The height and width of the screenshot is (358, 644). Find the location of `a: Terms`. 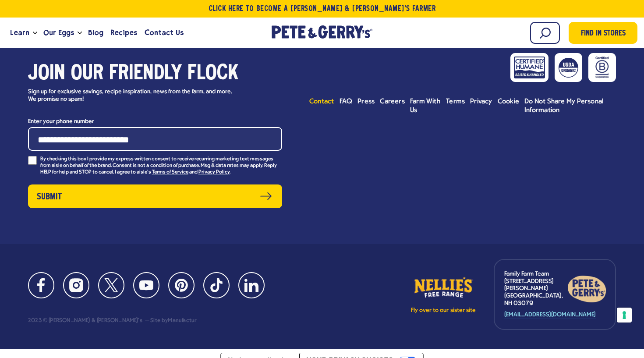

a: Terms is located at coordinates (455, 102).